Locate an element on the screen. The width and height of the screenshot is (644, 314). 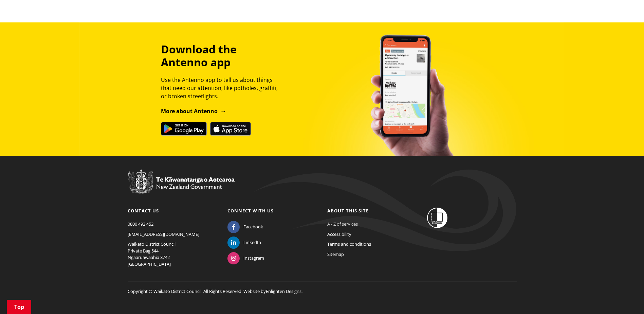
a: A - Z of services is located at coordinates (343, 224).